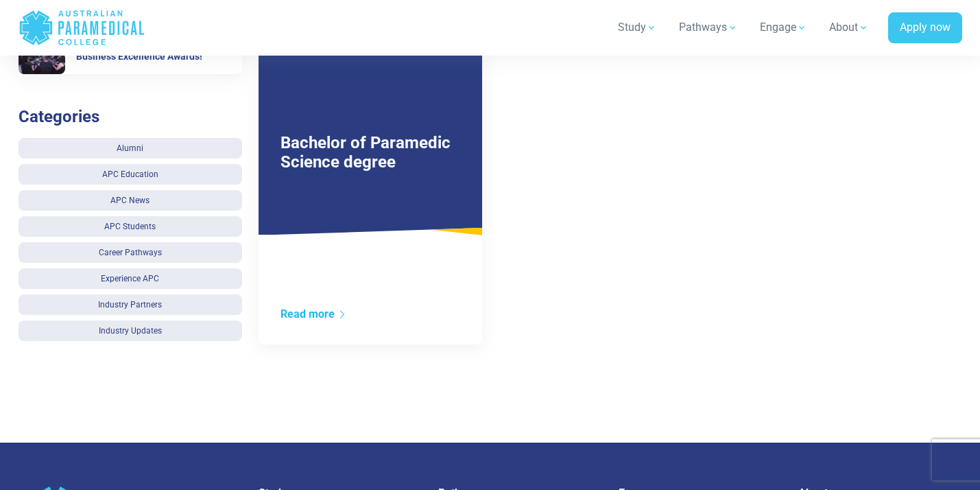 This screenshot has width=980, height=490. I want to click on a: Industry Partners, so click(130, 305).